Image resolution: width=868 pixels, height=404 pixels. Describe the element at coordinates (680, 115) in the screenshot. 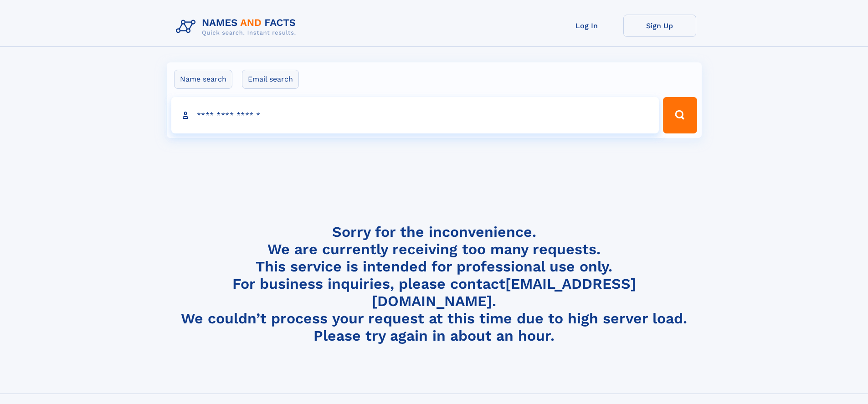

I see `button: Search Button` at that location.